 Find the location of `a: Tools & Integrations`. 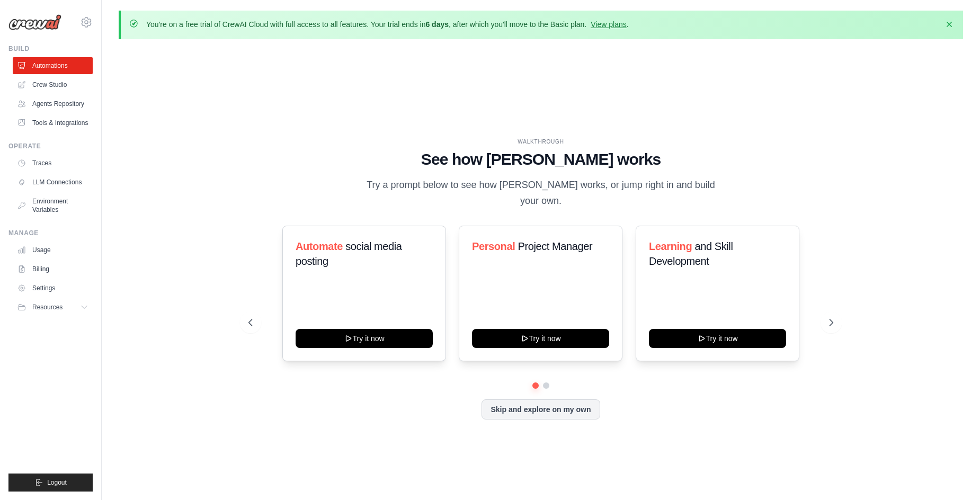

a: Tools & Integrations is located at coordinates (53, 123).